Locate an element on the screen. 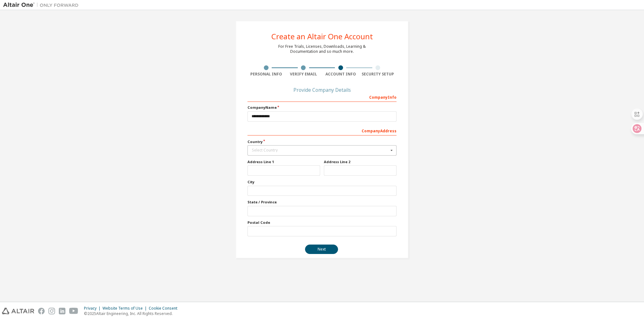 This screenshot has height=320, width=644. img: instagram.svg is located at coordinates (51, 311).